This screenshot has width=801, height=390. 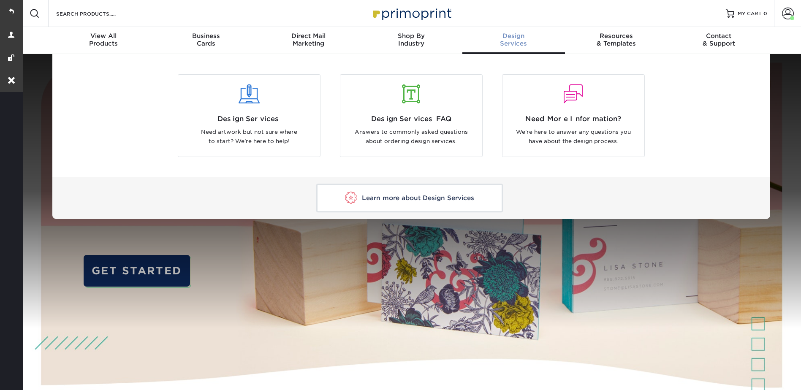 What do you see at coordinates (749, 14) in the screenshot?
I see `span: MY CART` at bounding box center [749, 14].